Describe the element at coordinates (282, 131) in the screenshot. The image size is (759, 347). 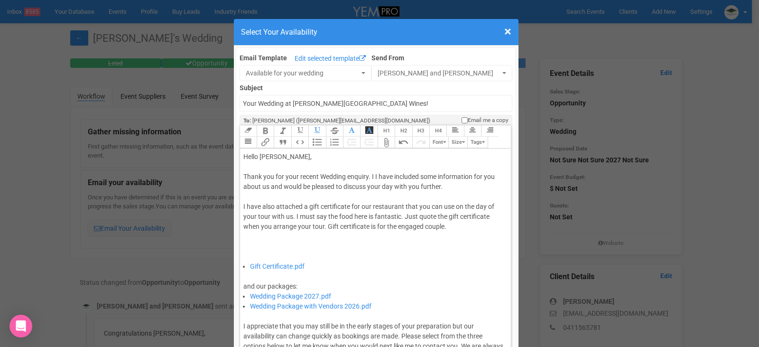
I see `button: Italic` at that location.